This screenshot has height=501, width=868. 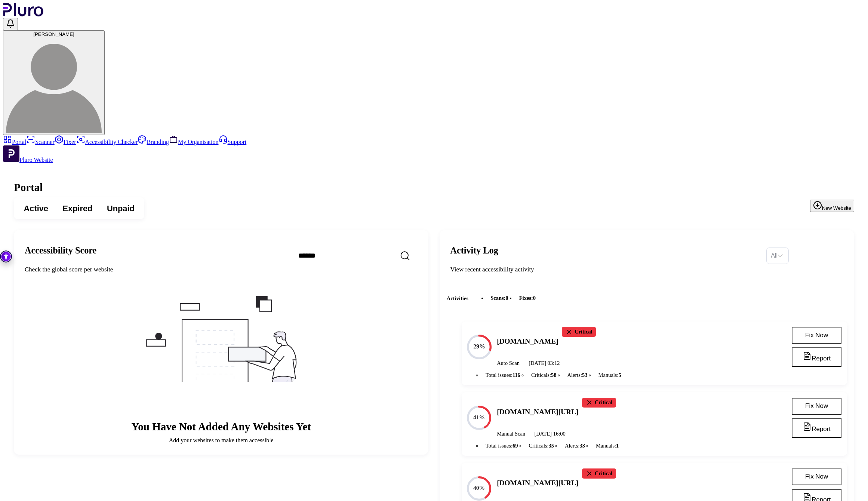 I want to click on a: Open Pluro Website, so click(x=28, y=160).